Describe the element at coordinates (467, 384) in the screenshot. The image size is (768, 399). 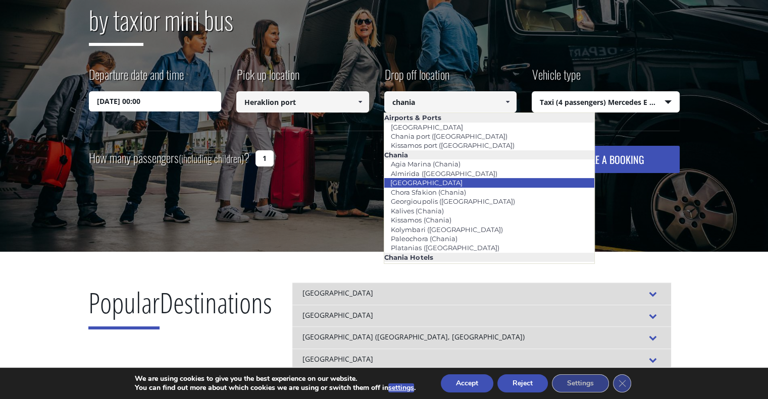
I see `button: Accept` at that location.